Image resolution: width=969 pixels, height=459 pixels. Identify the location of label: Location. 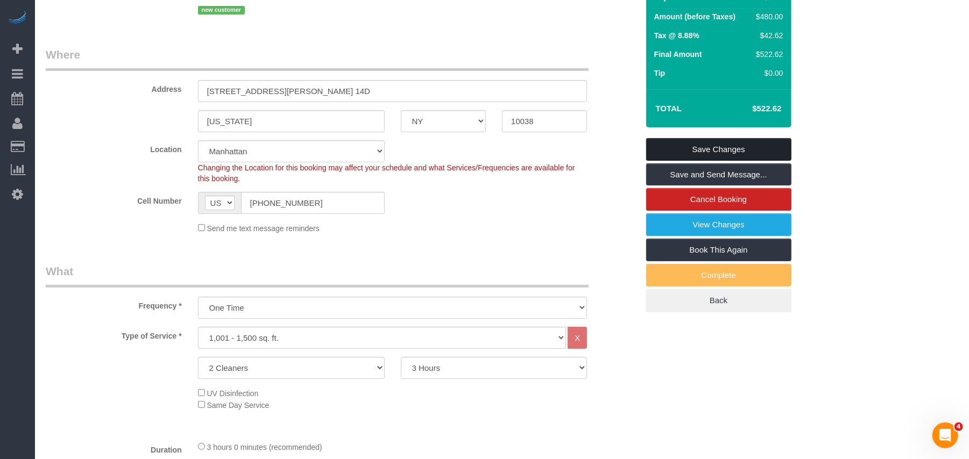
(114, 147).